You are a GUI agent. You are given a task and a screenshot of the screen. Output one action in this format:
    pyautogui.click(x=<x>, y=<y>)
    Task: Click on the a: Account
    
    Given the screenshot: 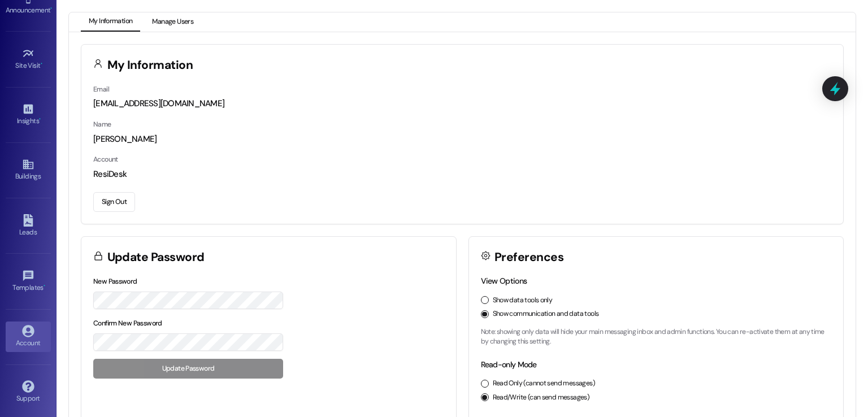 What is the action you would take?
    pyautogui.click(x=29, y=337)
    